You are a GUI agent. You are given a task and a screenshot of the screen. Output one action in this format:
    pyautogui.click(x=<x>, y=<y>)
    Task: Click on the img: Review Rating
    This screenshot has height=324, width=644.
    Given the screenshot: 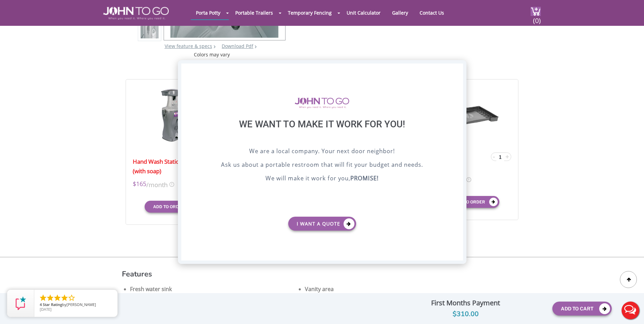 What is the action you would take?
    pyautogui.click(x=21, y=303)
    